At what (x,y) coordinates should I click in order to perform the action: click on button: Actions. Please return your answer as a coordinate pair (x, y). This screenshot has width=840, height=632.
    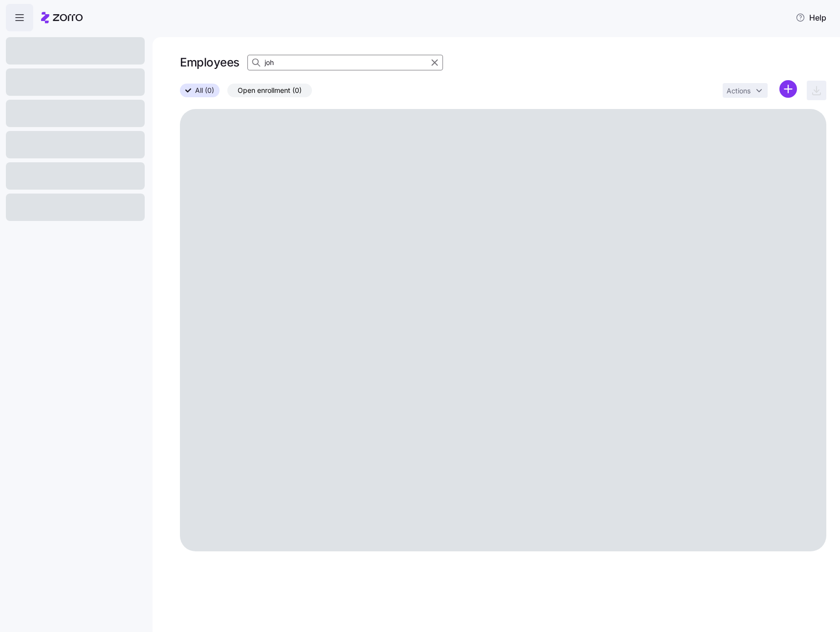
    Looking at the image, I should click on (745, 90).